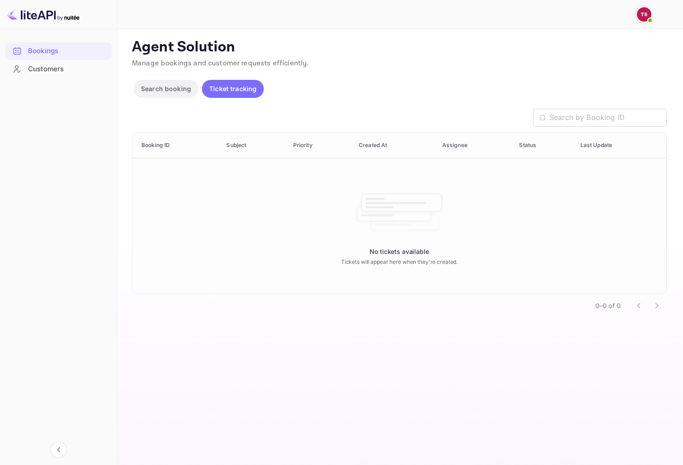  What do you see at coordinates (608, 118) in the screenshot?
I see `input: Search by Booking ID` at bounding box center [608, 118].